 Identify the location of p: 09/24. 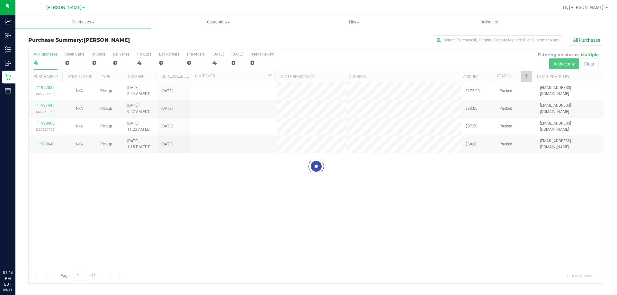
(8, 290).